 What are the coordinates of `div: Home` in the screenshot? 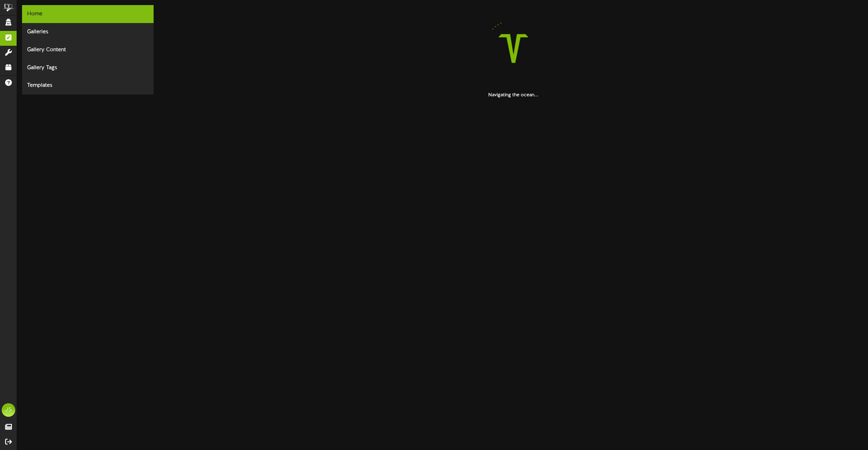 It's located at (88, 14).